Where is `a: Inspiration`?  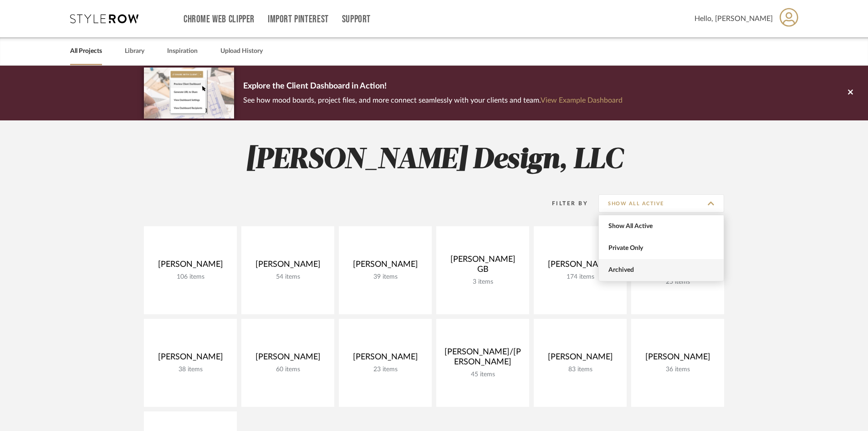 a: Inspiration is located at coordinates (182, 51).